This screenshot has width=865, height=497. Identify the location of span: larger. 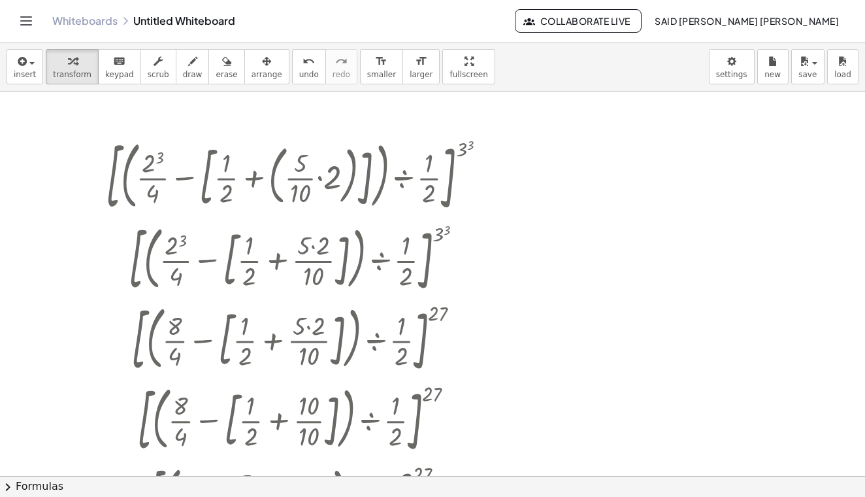
(421, 74).